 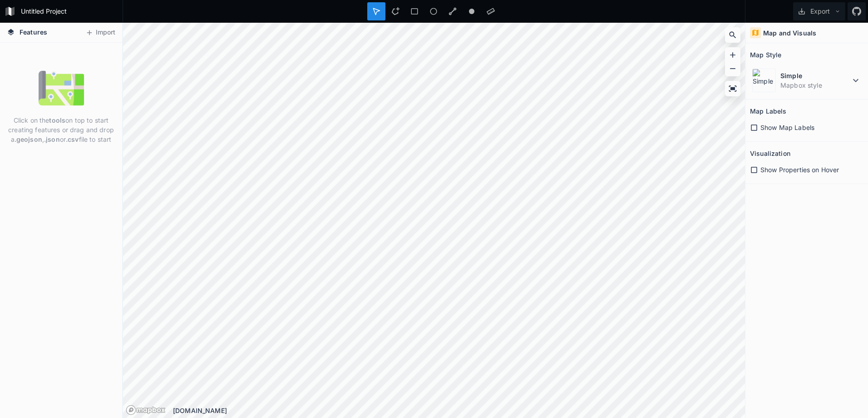 I want to click on p: Click on the on top to start creating features or drag and drop a , or file to start, so click(x=61, y=130).